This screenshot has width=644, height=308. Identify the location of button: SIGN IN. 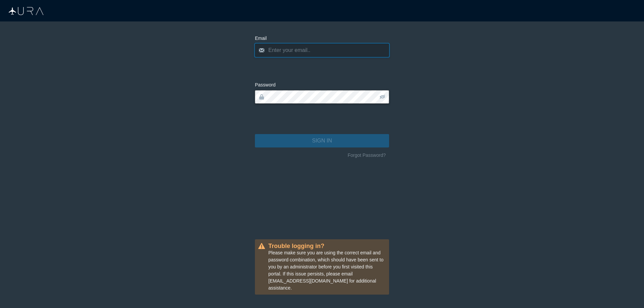
(322, 141).